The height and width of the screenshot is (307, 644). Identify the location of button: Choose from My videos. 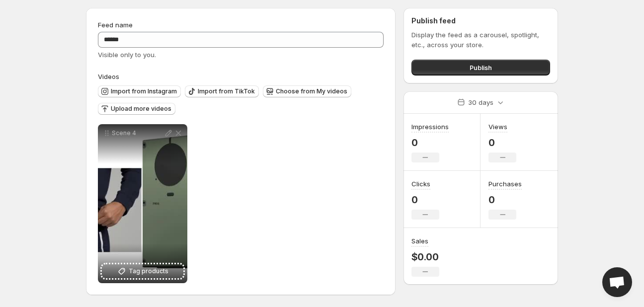
(307, 92).